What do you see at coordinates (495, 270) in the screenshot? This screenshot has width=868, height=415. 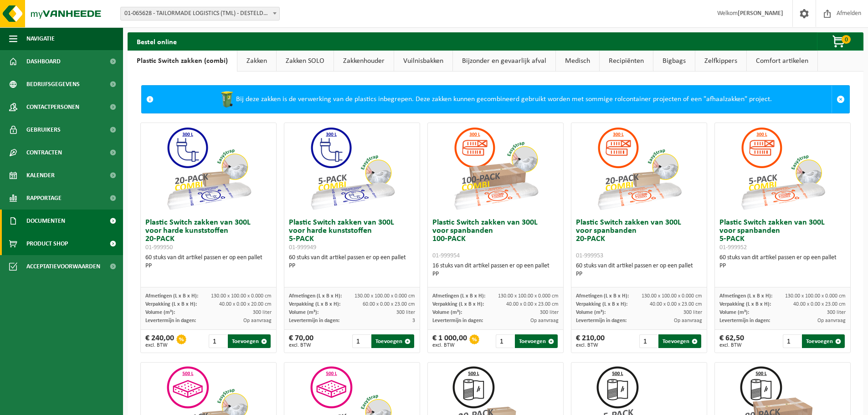 I see `div: 16 stuks van dit artikel passen er op een pallet` at bounding box center [495, 270].